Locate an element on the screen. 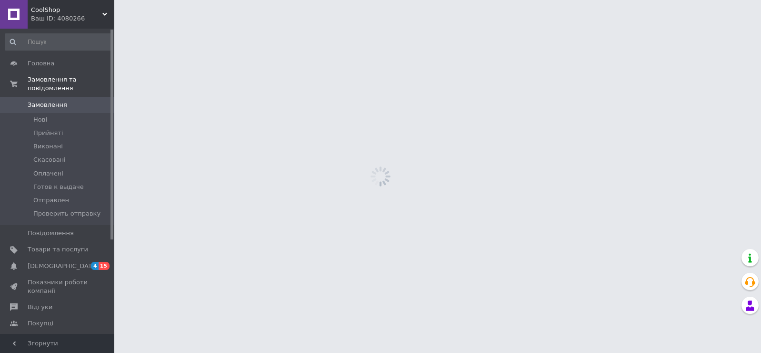 This screenshot has height=353, width=761. span: Отправлен is located at coordinates (51, 200).